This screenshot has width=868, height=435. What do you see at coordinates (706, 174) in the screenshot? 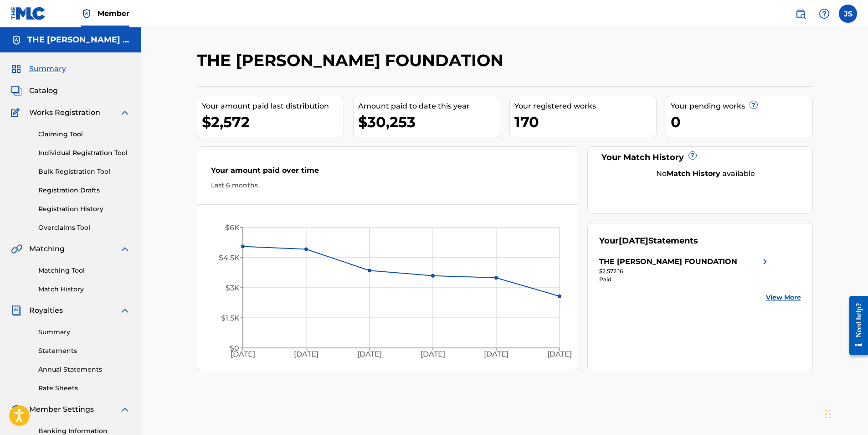
I see `div: No available` at bounding box center [706, 174].